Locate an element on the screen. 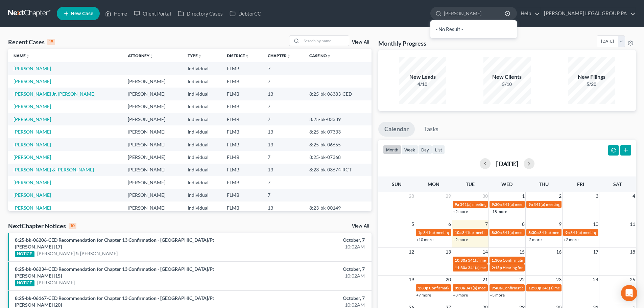 The image size is (644, 308). span: 9:30a is located at coordinates (497, 204).